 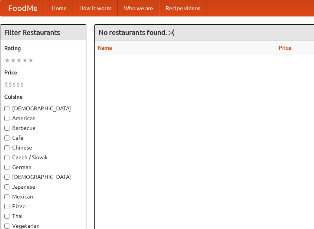 I want to click on input: Mexican, so click(x=7, y=197).